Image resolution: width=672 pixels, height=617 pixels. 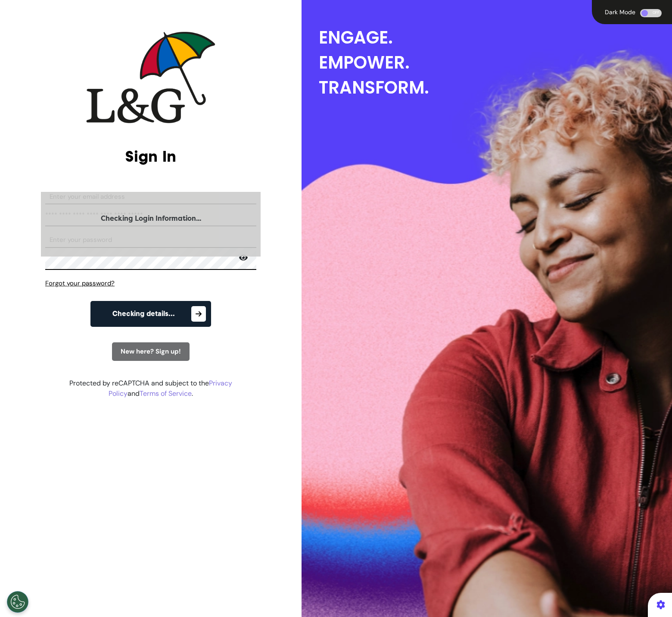 I want to click on div: ENGAGE., so click(x=495, y=38).